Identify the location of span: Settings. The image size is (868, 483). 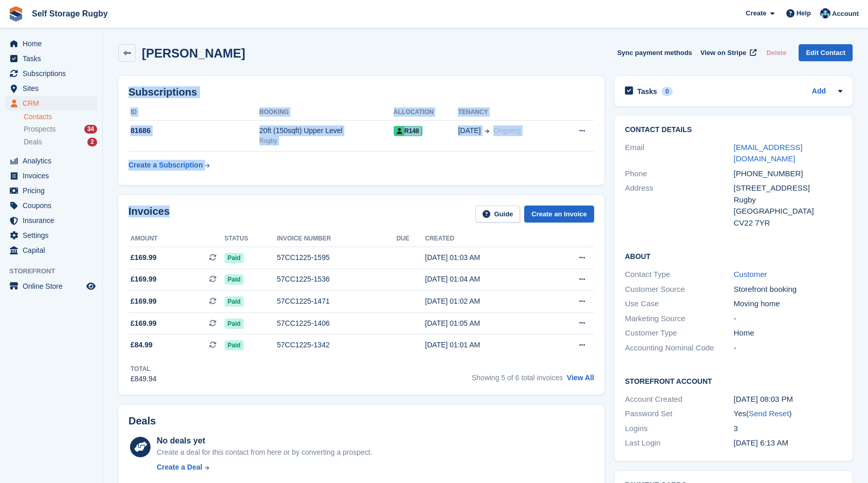
(53, 235).